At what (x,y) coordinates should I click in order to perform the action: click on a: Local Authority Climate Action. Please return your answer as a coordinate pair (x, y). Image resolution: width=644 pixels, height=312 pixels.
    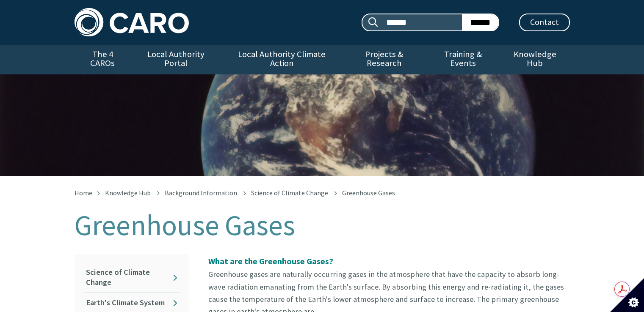
    Looking at the image, I should click on (281, 60).